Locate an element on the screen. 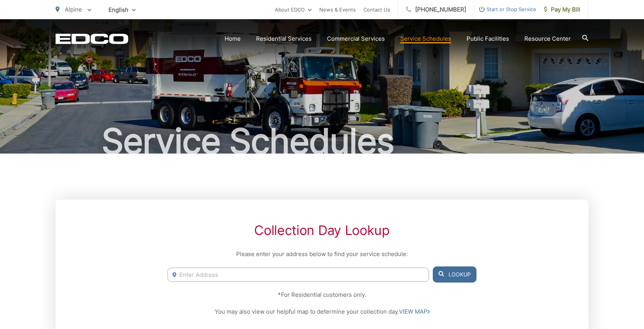  a: News & Events is located at coordinates (338, 10).